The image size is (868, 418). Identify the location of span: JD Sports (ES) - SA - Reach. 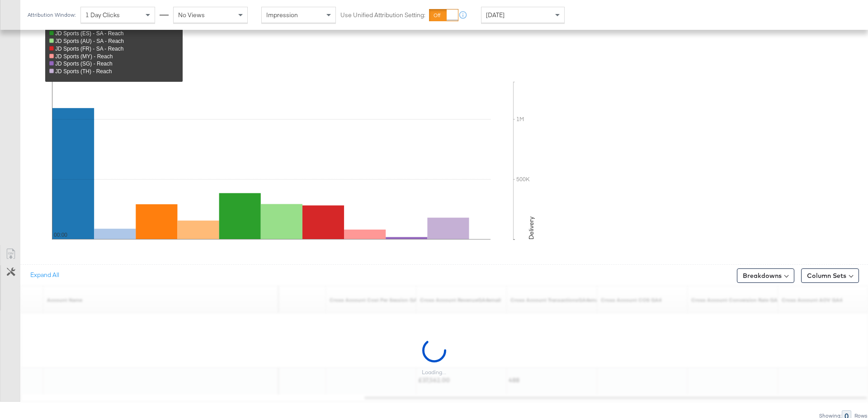
(89, 33).